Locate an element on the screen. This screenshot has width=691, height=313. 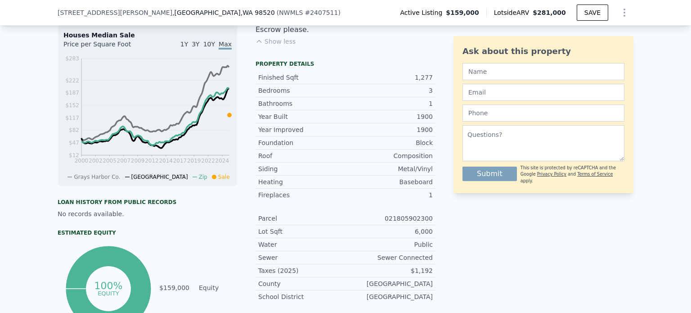
div: Composition is located at coordinates (389, 156).